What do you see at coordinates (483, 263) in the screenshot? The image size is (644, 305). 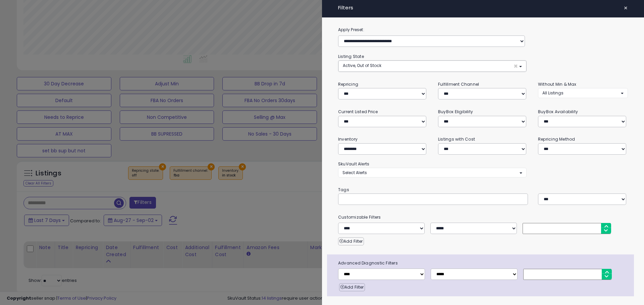 I see `span: Advanced Diagnostic Filters` at bounding box center [483, 263].